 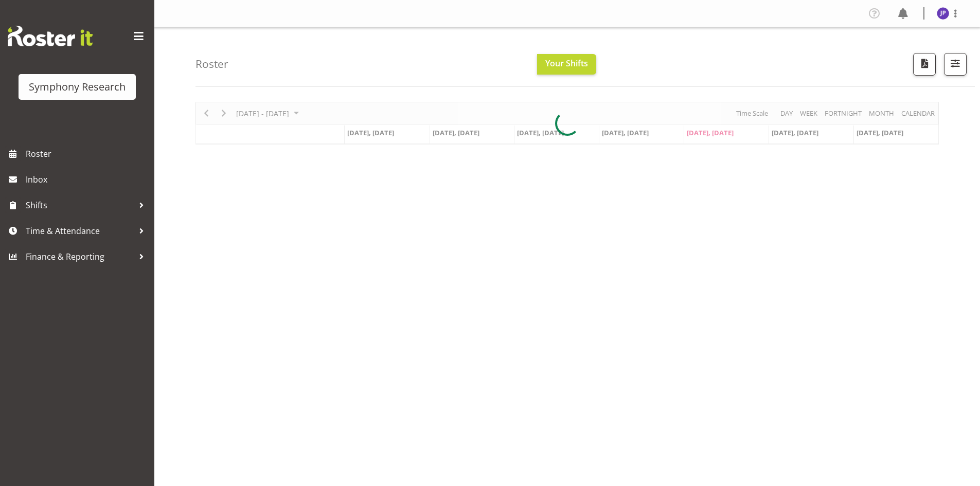 I want to click on button: Your Shifts, so click(x=567, y=64).